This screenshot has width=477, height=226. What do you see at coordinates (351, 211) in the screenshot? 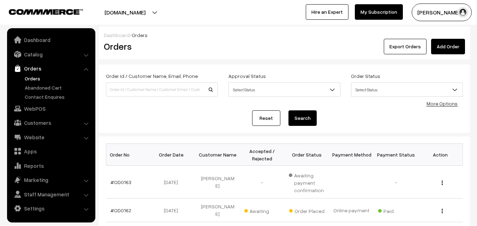
I see `td: Online payment` at bounding box center [351, 211].